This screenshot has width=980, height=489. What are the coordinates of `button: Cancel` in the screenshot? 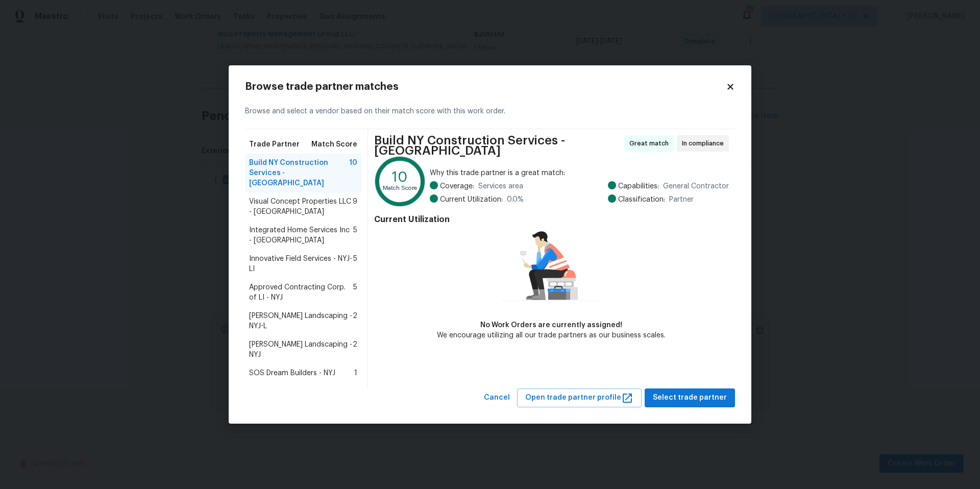 It's located at (497, 398).